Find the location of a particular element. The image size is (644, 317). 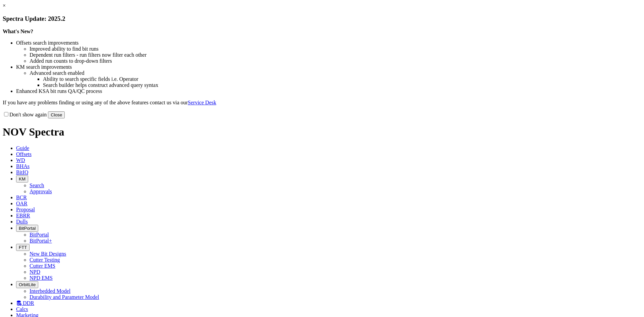

li: Improved ability to find bit runs is located at coordinates (335, 49).